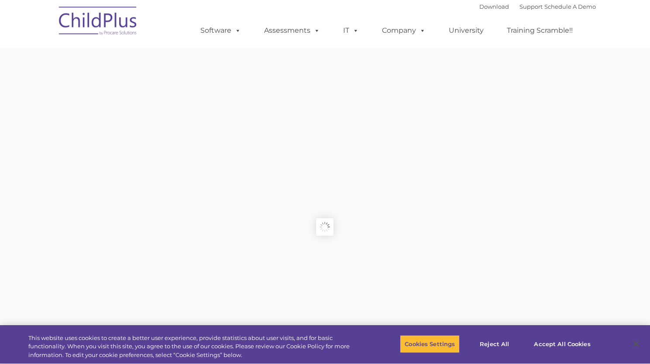  I want to click on a: Training Scramble!!, so click(539, 31).